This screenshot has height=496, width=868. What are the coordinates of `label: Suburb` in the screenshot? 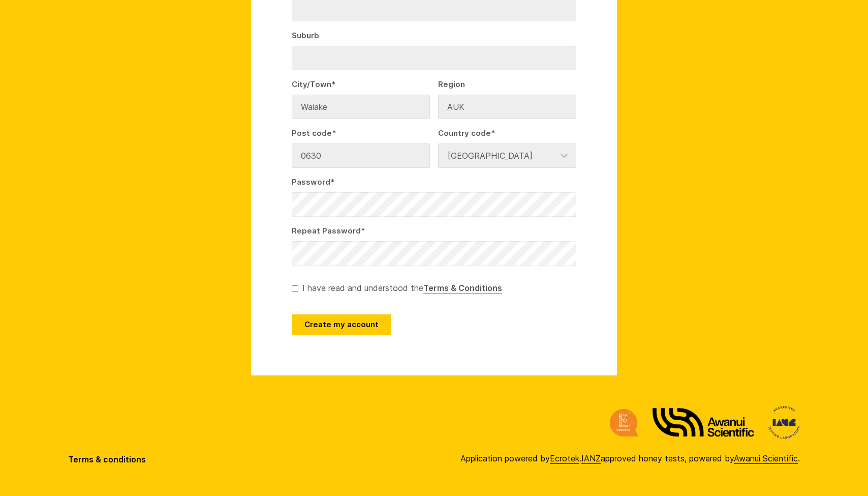 It's located at (434, 35).